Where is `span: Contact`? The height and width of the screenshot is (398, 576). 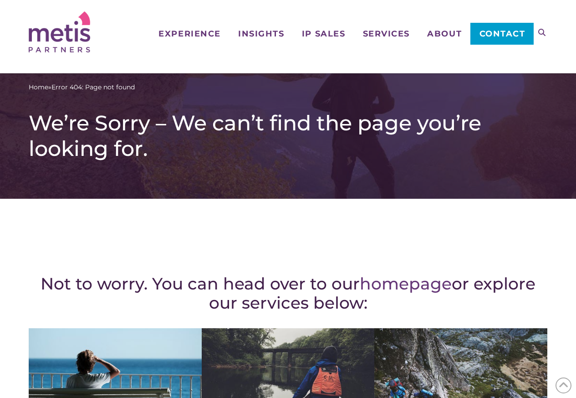 span: Contact is located at coordinates (502, 34).